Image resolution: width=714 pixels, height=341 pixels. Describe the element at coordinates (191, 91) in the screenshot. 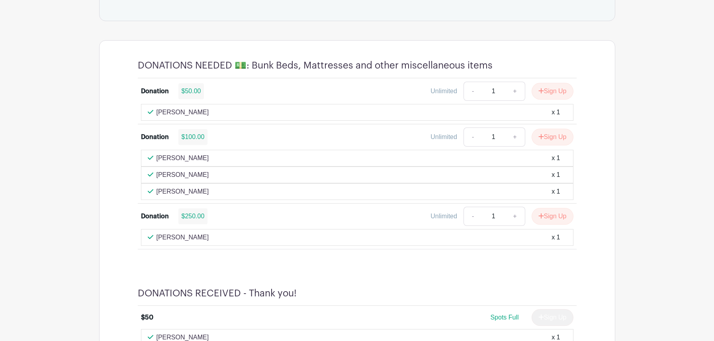

I see `div: $50.00` at that location.